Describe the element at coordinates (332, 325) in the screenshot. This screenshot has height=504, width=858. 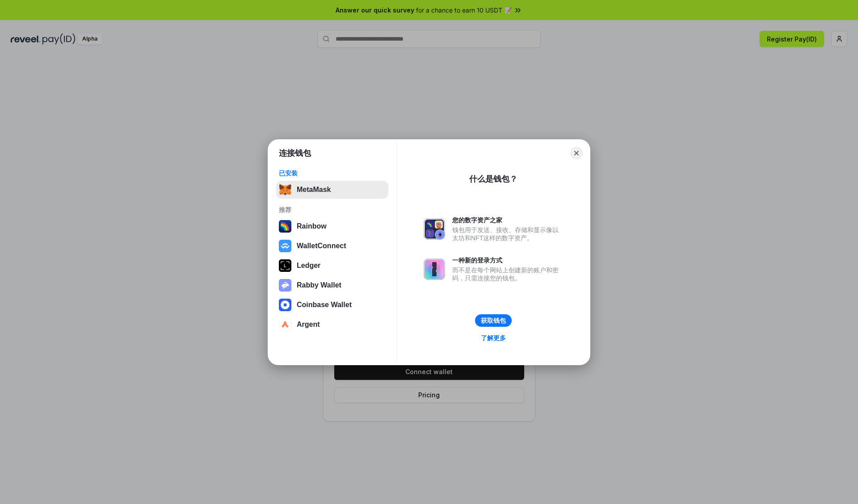
I see `button: Argent` at that location.